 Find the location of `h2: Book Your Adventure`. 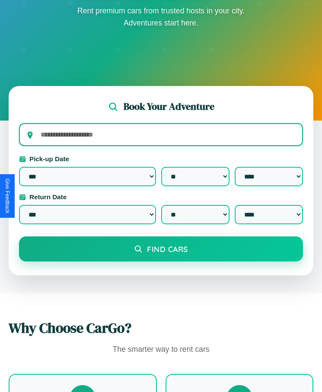

h2: Book Your Adventure is located at coordinates (169, 106).